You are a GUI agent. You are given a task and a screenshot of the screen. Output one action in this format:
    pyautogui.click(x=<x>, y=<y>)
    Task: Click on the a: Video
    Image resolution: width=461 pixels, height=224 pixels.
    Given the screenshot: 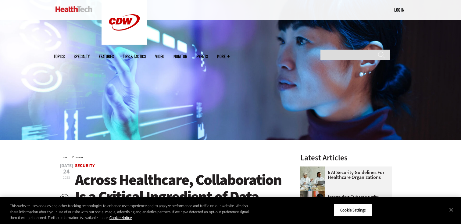 What is the action you would take?
    pyautogui.click(x=160, y=56)
    